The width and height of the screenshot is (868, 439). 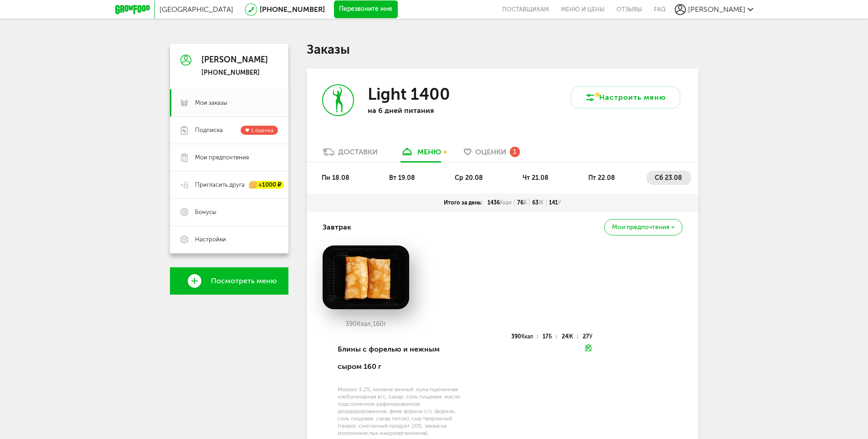 What do you see at coordinates (229, 185) in the screenshot?
I see `a: Пригласить друга +1000 ₽` at bounding box center [229, 185].